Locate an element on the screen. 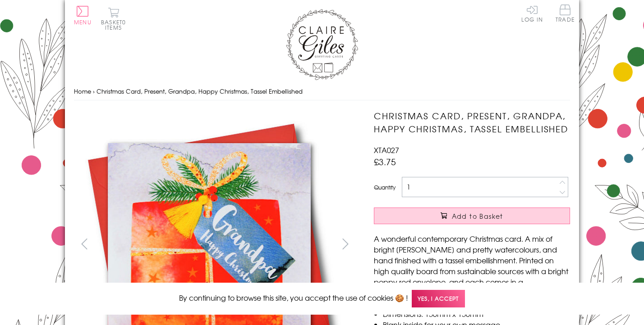 This screenshot has height=325, width=644. span: Menu is located at coordinates (82, 22).